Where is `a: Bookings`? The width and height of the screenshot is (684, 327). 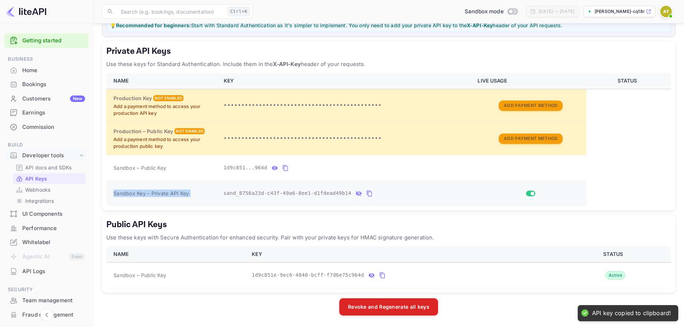 a: Bookings is located at coordinates (46, 84).